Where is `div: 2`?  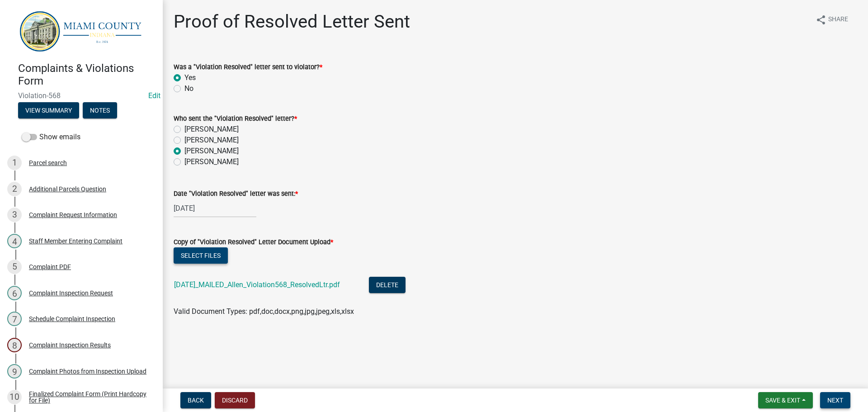
div: 2 is located at coordinates (15, 189).